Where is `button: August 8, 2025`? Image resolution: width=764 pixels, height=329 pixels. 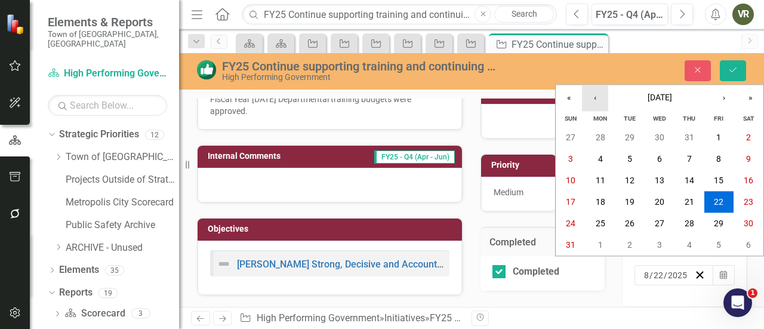
button: August 8, 2025 is located at coordinates (719, 159).